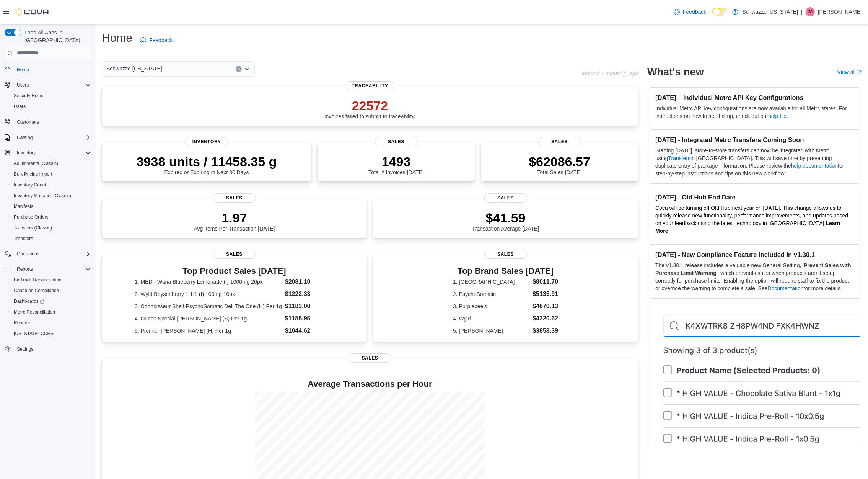 This screenshot has width=868, height=479. Describe the element at coordinates (29, 301) in the screenshot. I see `a: Dashboards` at that location.